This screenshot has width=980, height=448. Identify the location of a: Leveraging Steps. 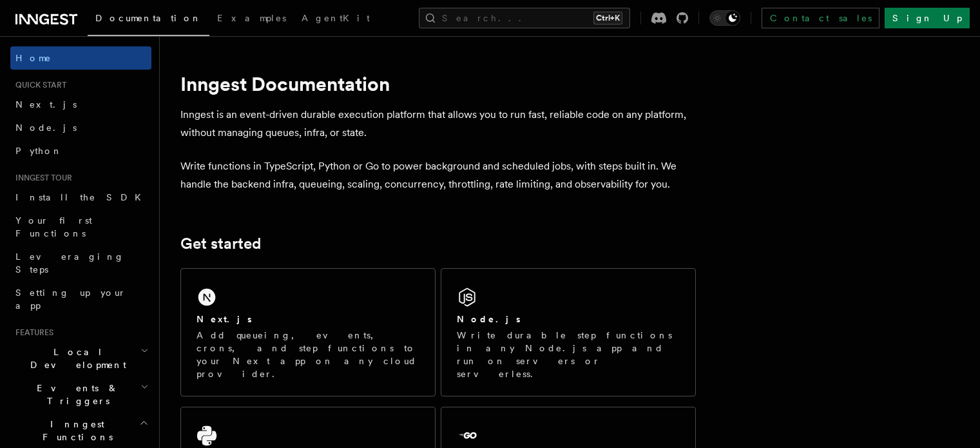
(81, 263).